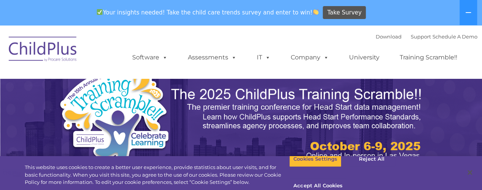  I want to click on button: Cookies Settings, so click(315, 159).